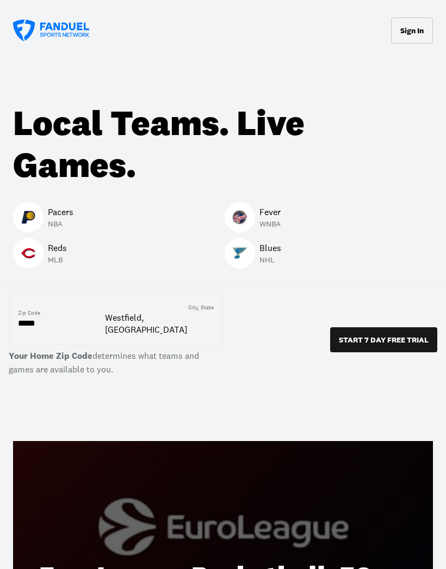 The image size is (446, 569). I want to click on a: FanDuel Sports Network, so click(51, 30).